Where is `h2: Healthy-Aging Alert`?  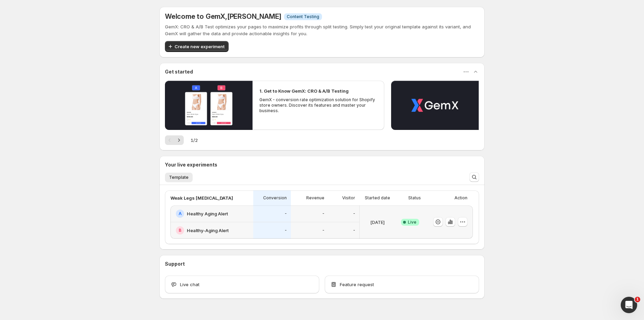 h2: Healthy-Aging Alert is located at coordinates (208, 230).